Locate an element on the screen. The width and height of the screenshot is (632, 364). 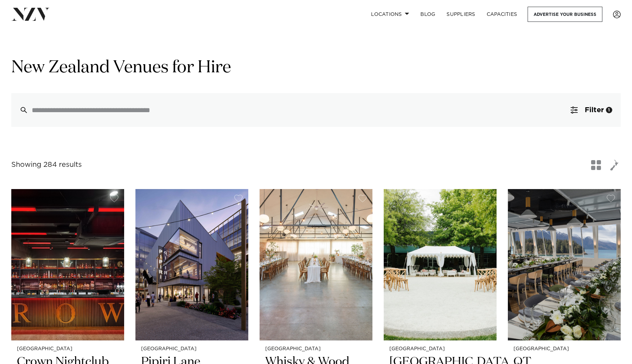
div: Showing 284 results is located at coordinates (47, 165).